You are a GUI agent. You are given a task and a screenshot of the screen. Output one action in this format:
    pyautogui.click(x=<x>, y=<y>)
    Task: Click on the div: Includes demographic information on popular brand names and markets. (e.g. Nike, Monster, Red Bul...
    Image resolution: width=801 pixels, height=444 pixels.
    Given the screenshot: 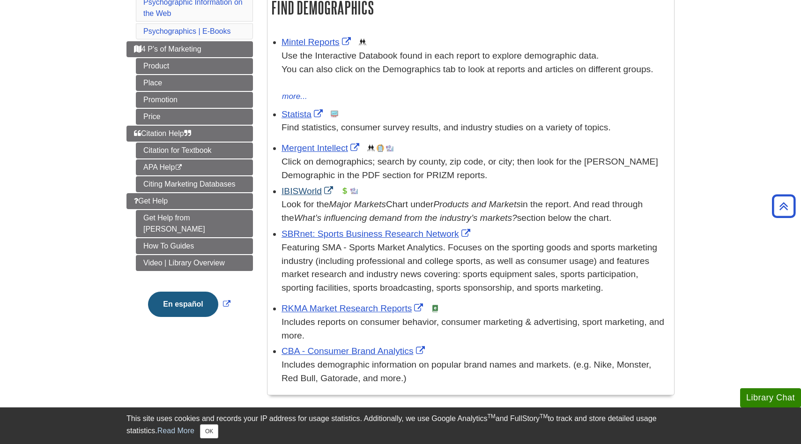 What is the action you would take?
    pyautogui.click(x=475, y=371)
    